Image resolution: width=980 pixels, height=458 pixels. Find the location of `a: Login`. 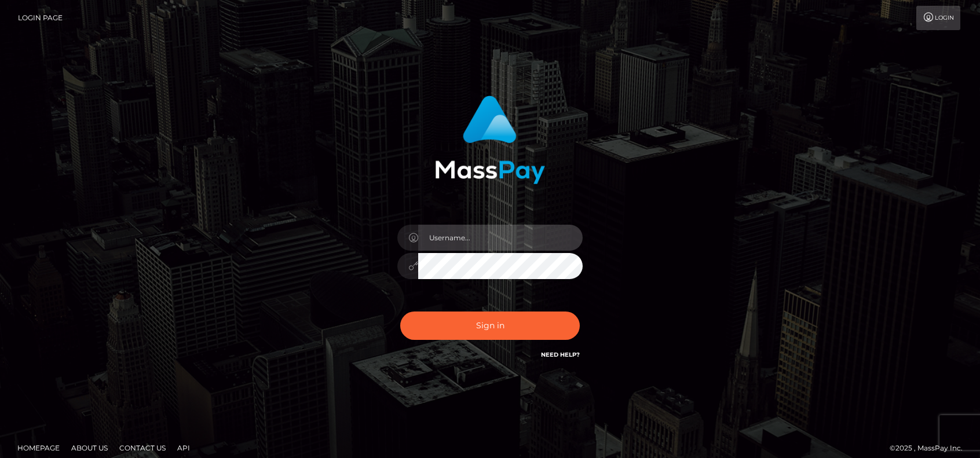

a: Login is located at coordinates (938, 18).